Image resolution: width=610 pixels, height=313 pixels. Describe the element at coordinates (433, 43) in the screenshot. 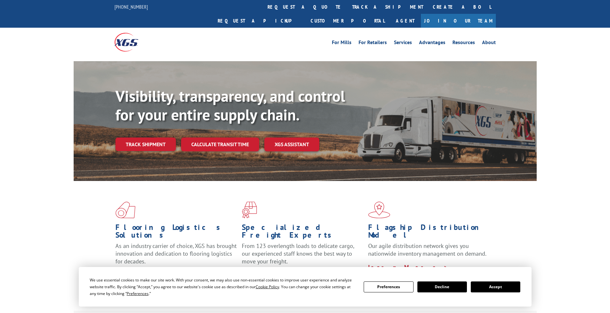

I see `a: Advantages` at that location.